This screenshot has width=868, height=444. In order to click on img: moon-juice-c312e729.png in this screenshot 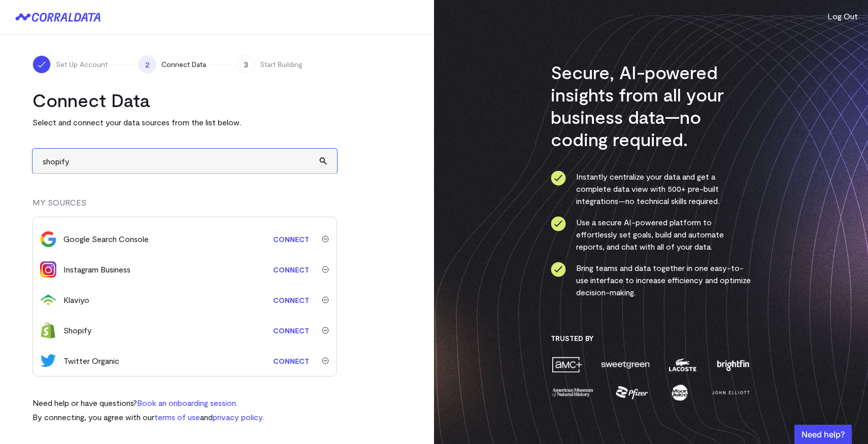, I will do `click(679, 392)`.